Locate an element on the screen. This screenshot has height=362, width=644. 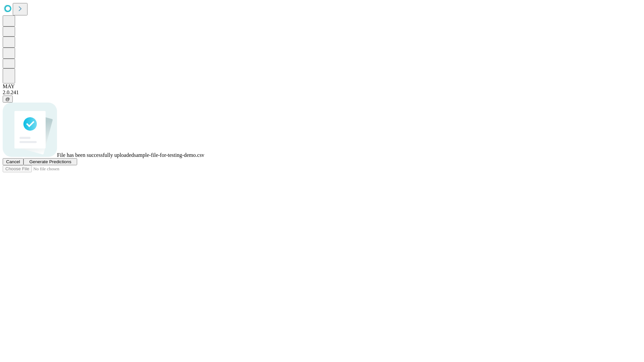
div: 2.0.241 is located at coordinates (322, 93).